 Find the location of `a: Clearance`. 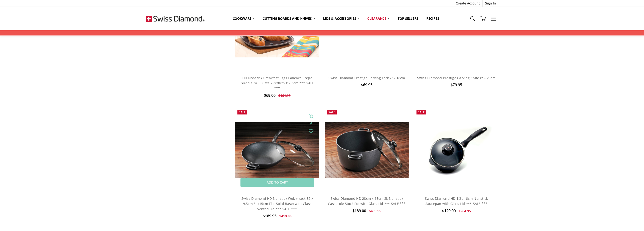

a: Clearance is located at coordinates (379, 19).